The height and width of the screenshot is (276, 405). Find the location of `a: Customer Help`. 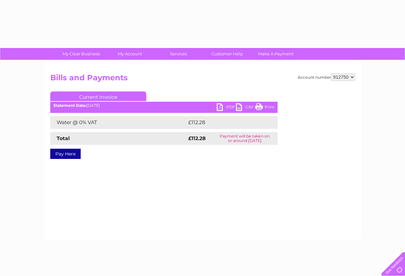

a: Customer Help is located at coordinates (227, 54).